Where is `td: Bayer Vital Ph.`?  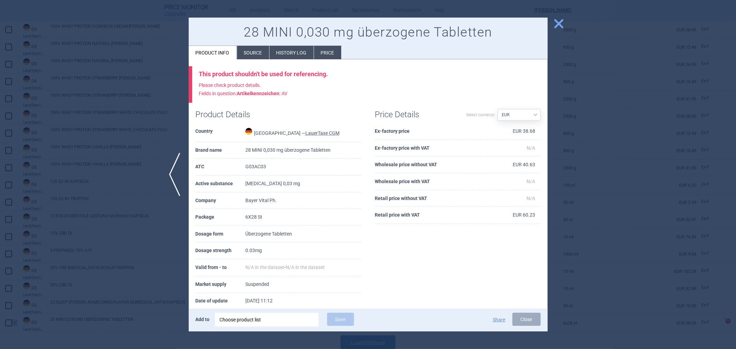 td: Bayer Vital Ph. is located at coordinates (303, 201).